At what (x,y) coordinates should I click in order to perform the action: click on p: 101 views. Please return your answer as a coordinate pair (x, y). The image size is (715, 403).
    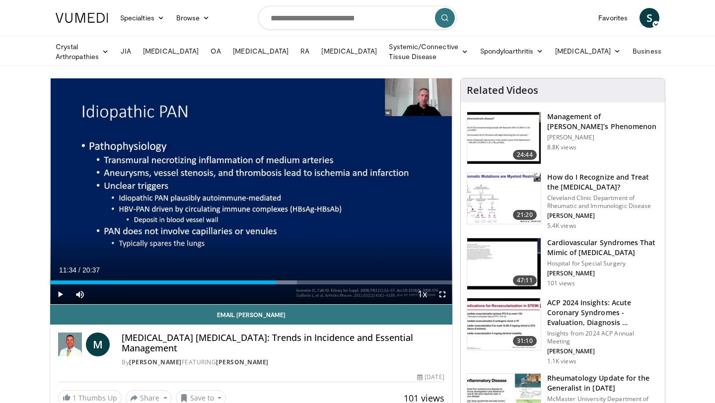
    Looking at the image, I should click on (561, 283).